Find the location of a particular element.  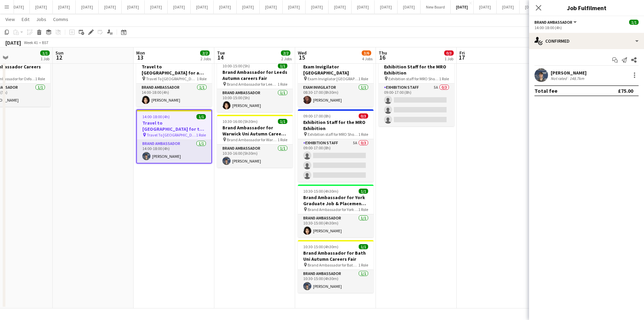

a: Jobs is located at coordinates (41, 19).